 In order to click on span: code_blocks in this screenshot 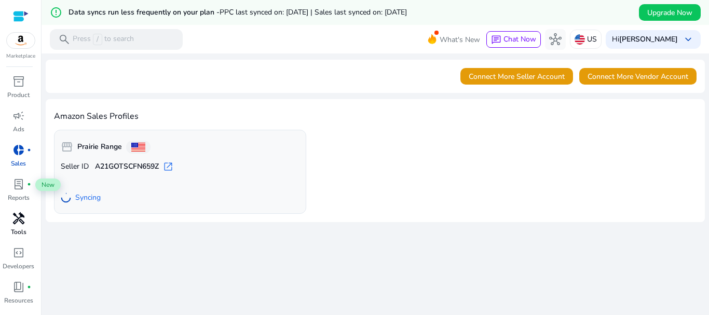, I will do `click(19, 253)`.